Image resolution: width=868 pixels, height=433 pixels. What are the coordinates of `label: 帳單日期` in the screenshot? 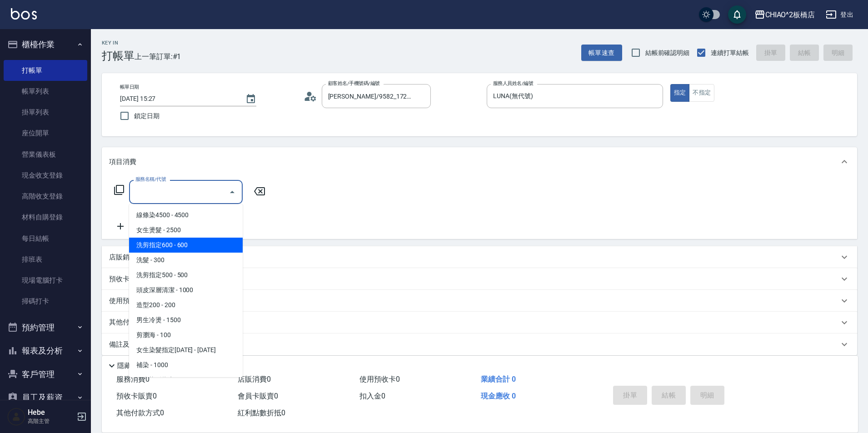 It's located at (130, 87).